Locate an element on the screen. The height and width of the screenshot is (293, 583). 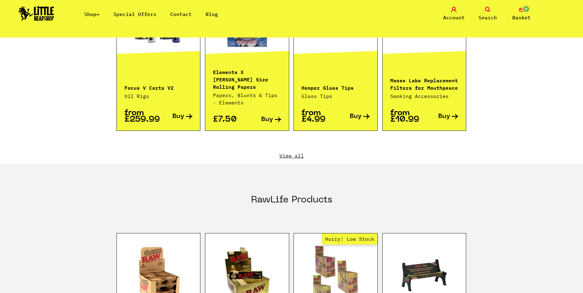
p: from £259.99 is located at coordinates (141, 117).